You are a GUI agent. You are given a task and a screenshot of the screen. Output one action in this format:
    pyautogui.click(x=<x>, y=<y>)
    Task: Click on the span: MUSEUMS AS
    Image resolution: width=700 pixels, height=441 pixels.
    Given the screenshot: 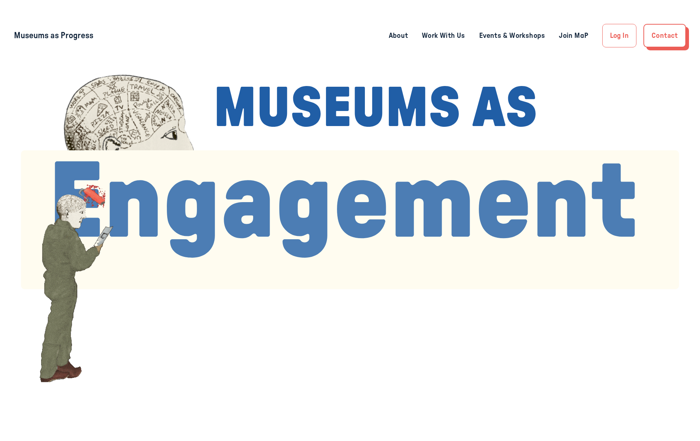 What is the action you would take?
    pyautogui.click(x=376, y=109)
    